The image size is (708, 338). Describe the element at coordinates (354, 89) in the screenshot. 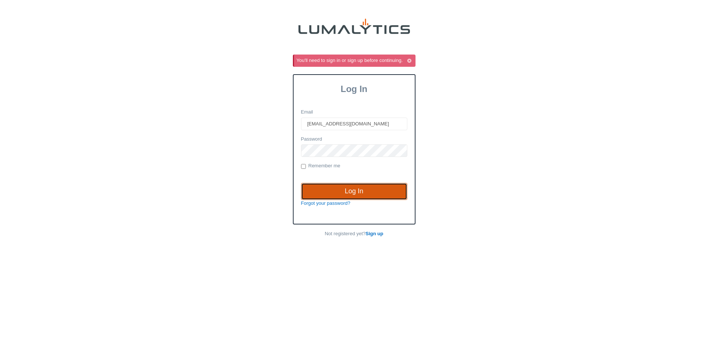

I see `h3: Log In` at that location.